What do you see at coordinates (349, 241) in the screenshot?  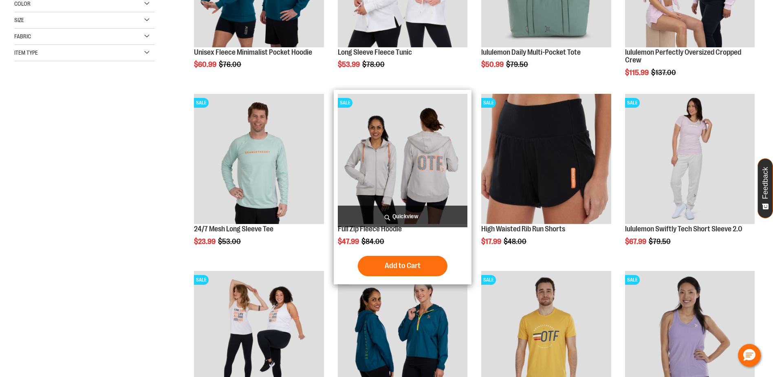 I see `span: $47.99` at bounding box center [349, 241].